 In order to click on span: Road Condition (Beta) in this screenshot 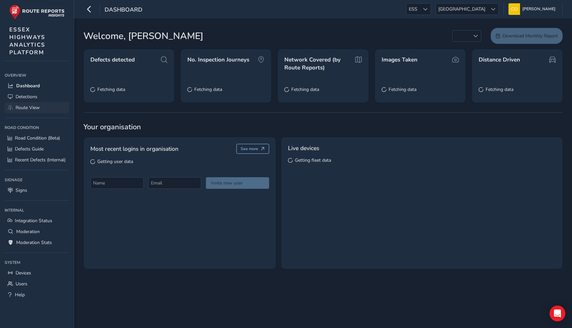, I will do `click(37, 138)`.